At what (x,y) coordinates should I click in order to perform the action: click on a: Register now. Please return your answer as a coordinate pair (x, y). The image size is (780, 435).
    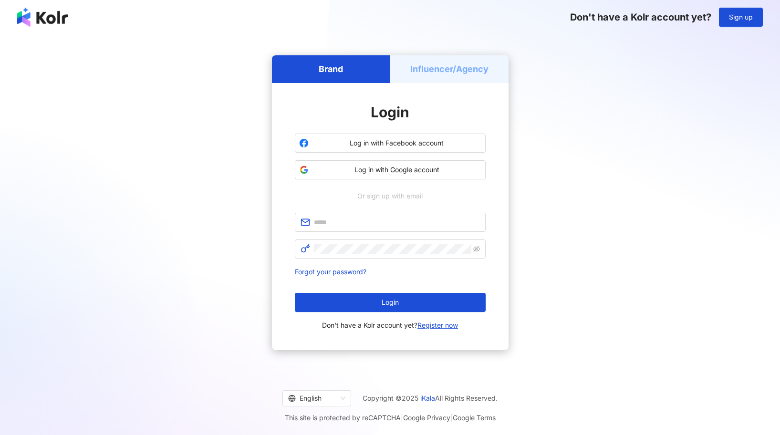
    Looking at the image, I should click on (437, 325).